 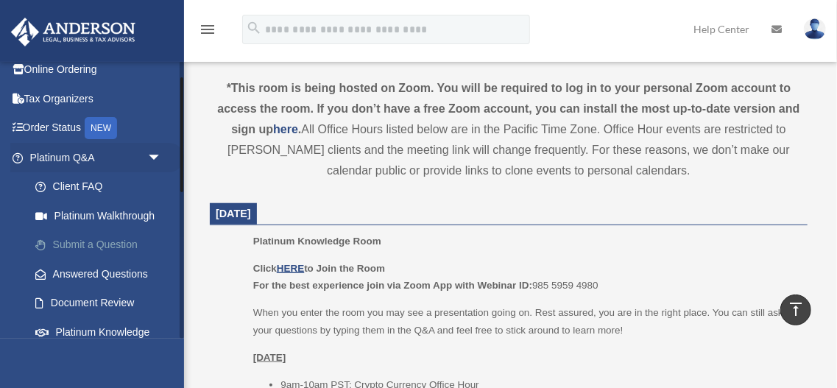 What do you see at coordinates (162, 158) in the screenshot?
I see `span: arrow_drop_down` at bounding box center [162, 158].